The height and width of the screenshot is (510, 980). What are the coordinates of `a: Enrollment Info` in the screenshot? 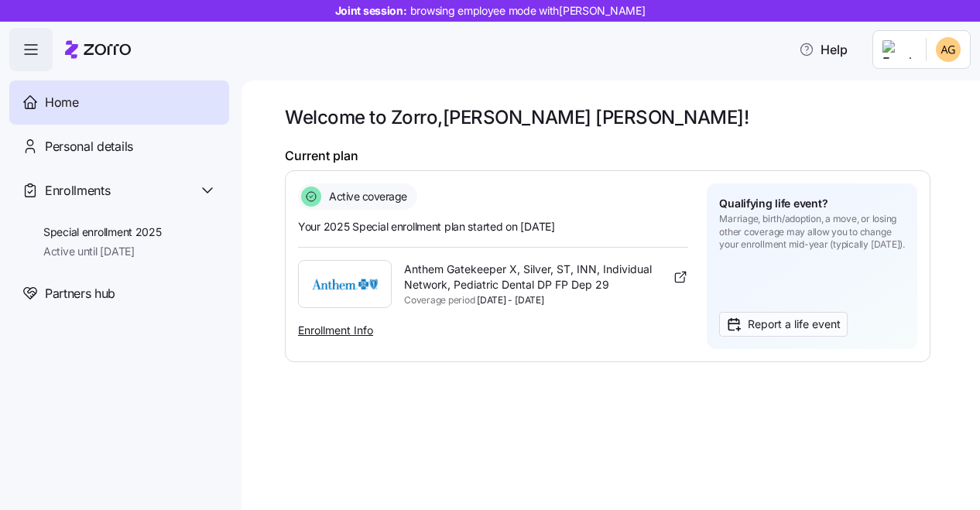 It's located at (335, 330).